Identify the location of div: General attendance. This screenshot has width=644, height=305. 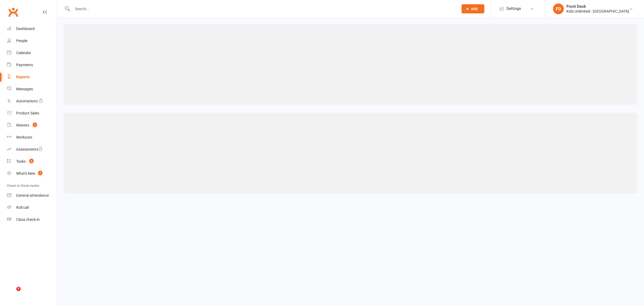
(33, 196).